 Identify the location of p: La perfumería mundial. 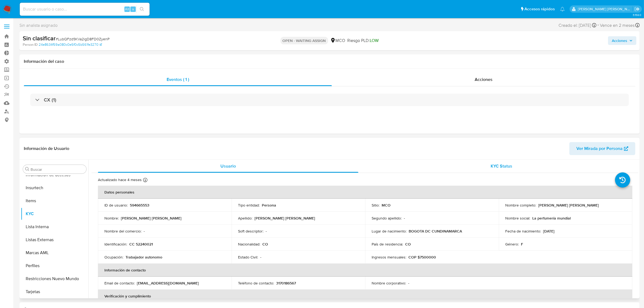
(552, 218).